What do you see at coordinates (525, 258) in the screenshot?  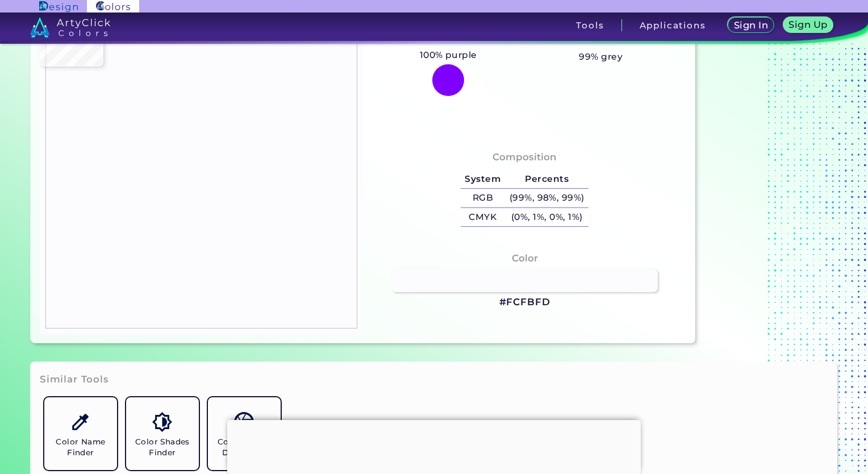 I see `h4: Color` at bounding box center [525, 258].